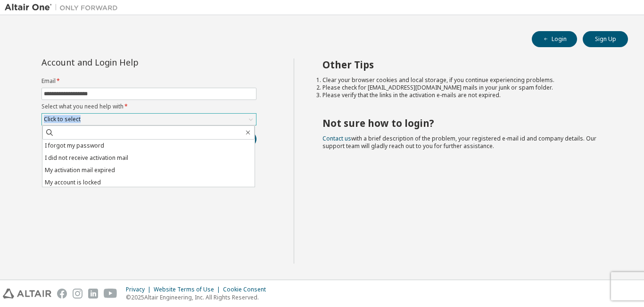  Describe the element at coordinates (77, 293) in the screenshot. I see `img: instagram.svg` at that location.